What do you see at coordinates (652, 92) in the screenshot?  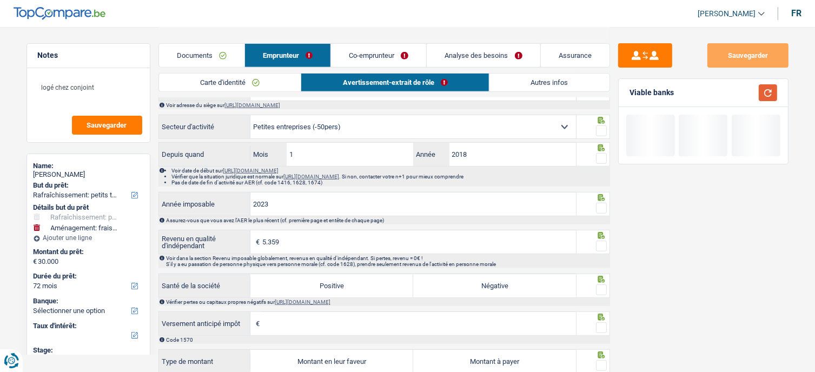 I see `div: Viable banks` at bounding box center [652, 92].